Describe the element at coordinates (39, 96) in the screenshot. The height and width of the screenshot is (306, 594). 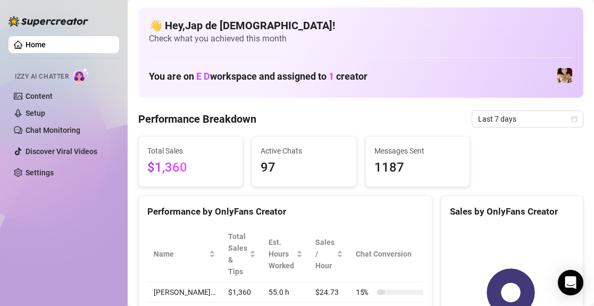
I see `a: Content` at that location.